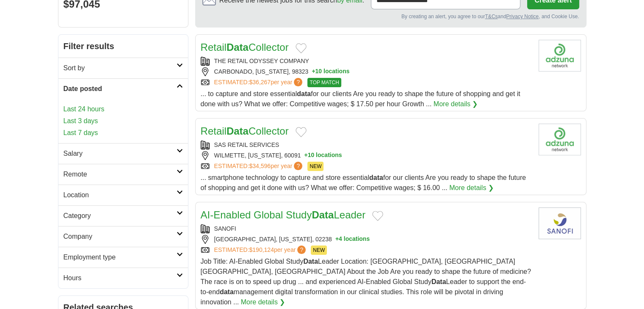 Image resolution: width=644 pixels, height=309 pixels. What do you see at coordinates (262, 250) in the screenshot?
I see `span: $190,124` at bounding box center [262, 250].